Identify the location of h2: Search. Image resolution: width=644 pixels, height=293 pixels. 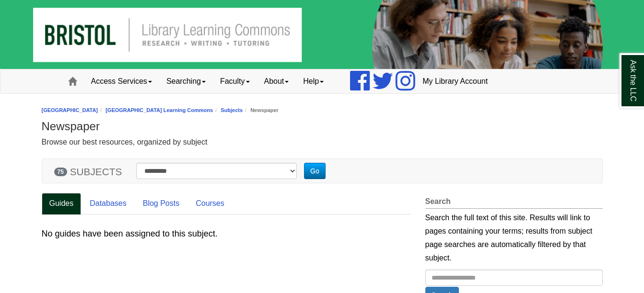
(514, 203).